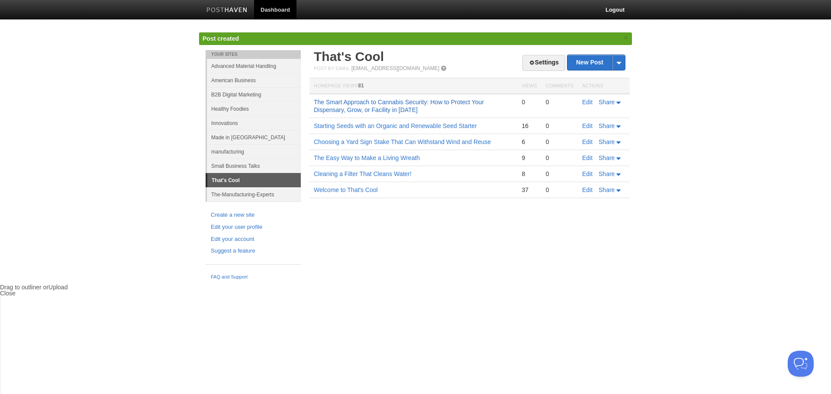 The image size is (831, 394). Describe the element at coordinates (254, 109) in the screenshot. I see `a: Healthy Foodies` at that location.